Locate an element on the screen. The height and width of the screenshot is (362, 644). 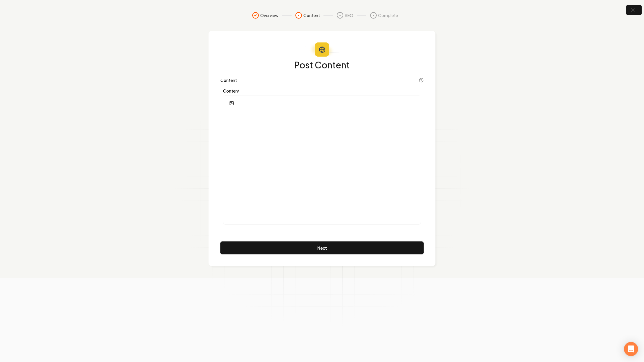
span: Overview is located at coordinates (269, 16).